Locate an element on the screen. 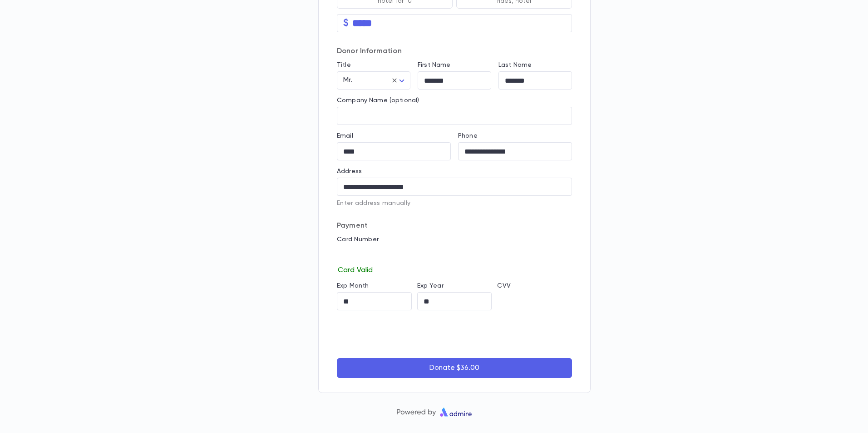 The width and height of the screenshot is (868, 433). p: Payment is located at coordinates (454, 226).